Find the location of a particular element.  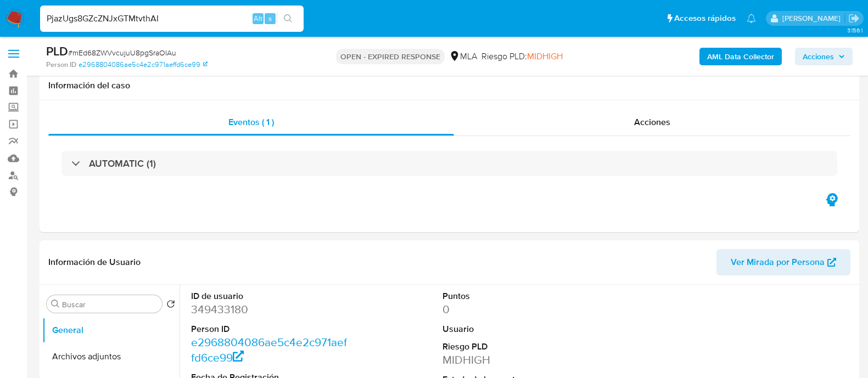

a: Salir is located at coordinates (854, 18).